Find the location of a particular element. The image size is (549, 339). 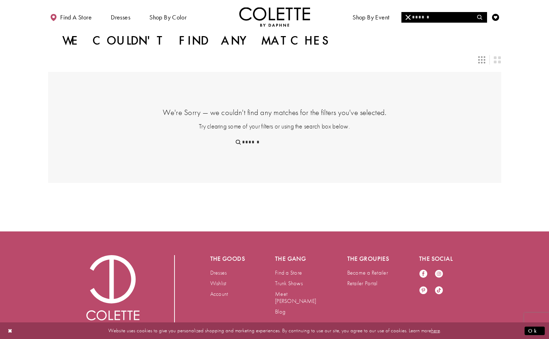

a: Visit our Facebook - Opens in new tab is located at coordinates (424, 274).